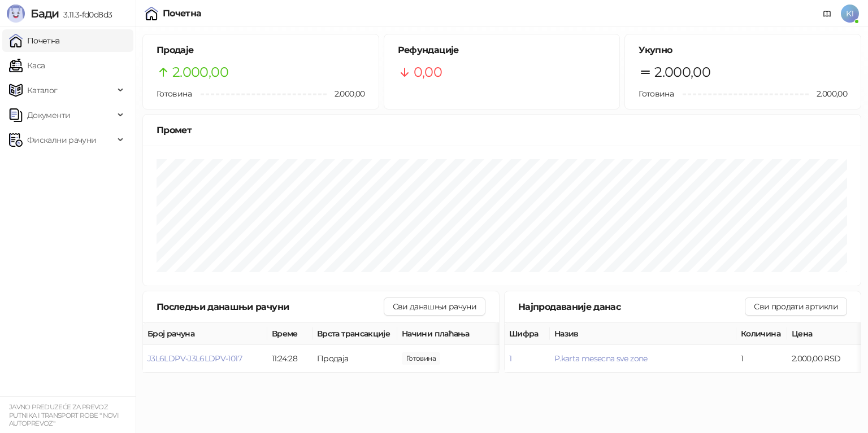 This screenshot has width=868, height=433. Describe the element at coordinates (16, 14) in the screenshot. I see `img: Logo` at that location.